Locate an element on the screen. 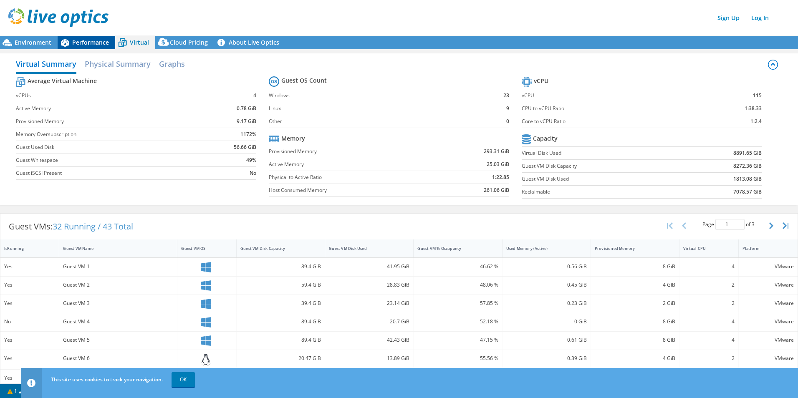 The height and width of the screenshot is (398, 798). b: 1:38.33 is located at coordinates (752, 108).